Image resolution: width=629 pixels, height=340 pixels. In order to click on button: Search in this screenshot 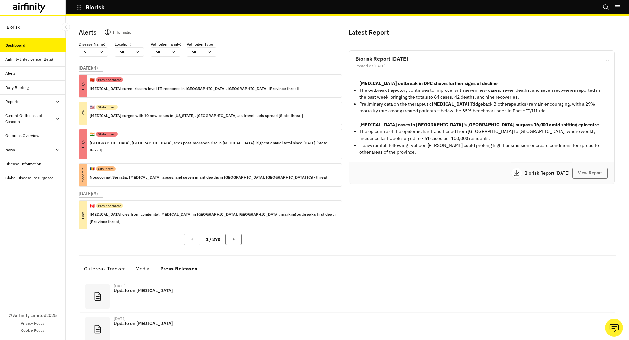, I will do `click(607, 7)`.